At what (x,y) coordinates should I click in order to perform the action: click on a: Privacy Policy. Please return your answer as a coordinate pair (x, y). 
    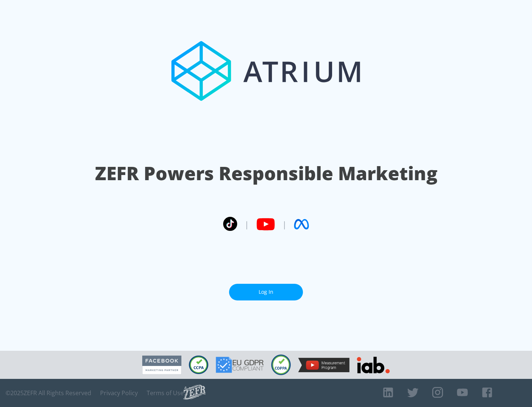
    Looking at the image, I should click on (119, 393).